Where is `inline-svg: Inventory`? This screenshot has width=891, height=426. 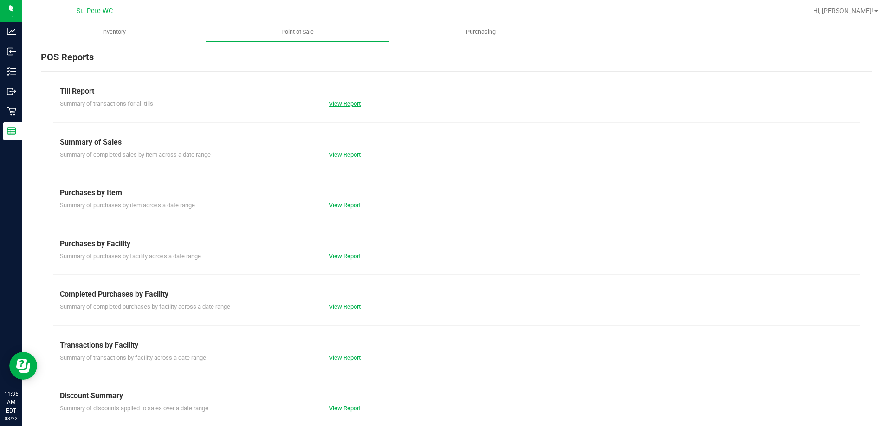
inline-svg: Inventory is located at coordinates (12, 71).